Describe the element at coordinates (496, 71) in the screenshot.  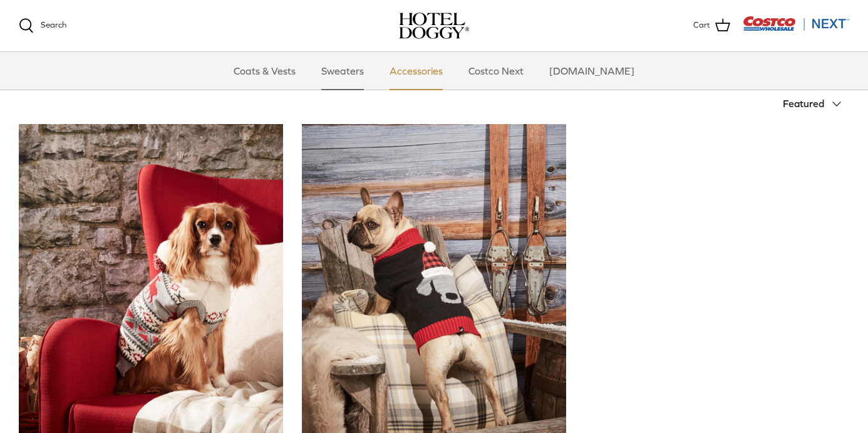
I see `a: Costco Next` at that location.